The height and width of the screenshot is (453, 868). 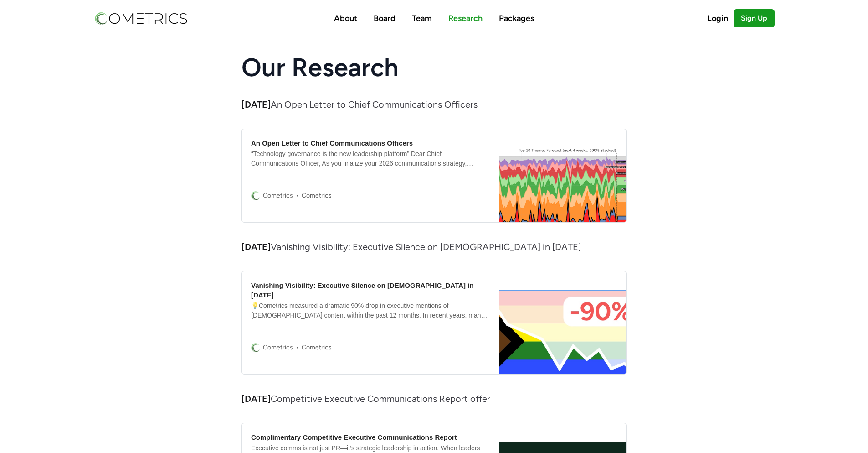 What do you see at coordinates (384, 19) in the screenshot?
I see `a: Board` at bounding box center [384, 19].